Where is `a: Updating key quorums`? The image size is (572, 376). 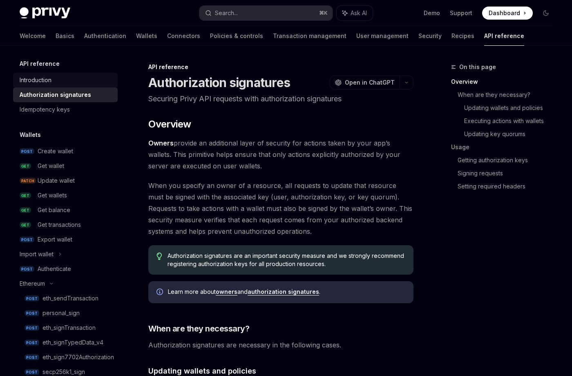 a: Updating key quorums is located at coordinates (512, 134).